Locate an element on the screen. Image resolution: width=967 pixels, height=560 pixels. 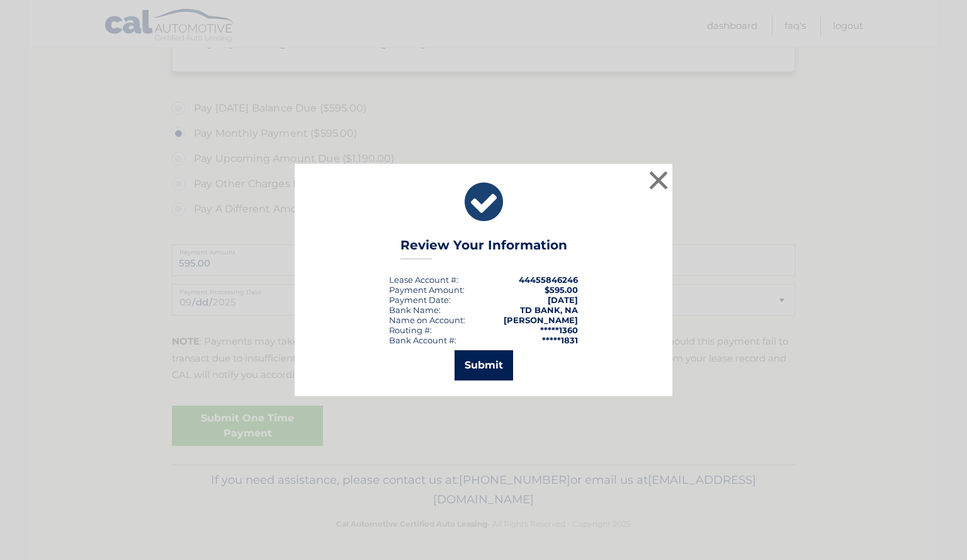
strong: 44455846246 is located at coordinates (548, 280).